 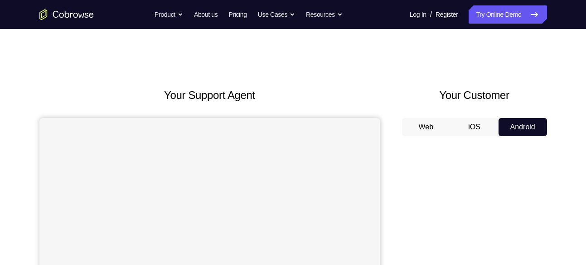 I want to click on a: Log In, so click(x=418, y=15).